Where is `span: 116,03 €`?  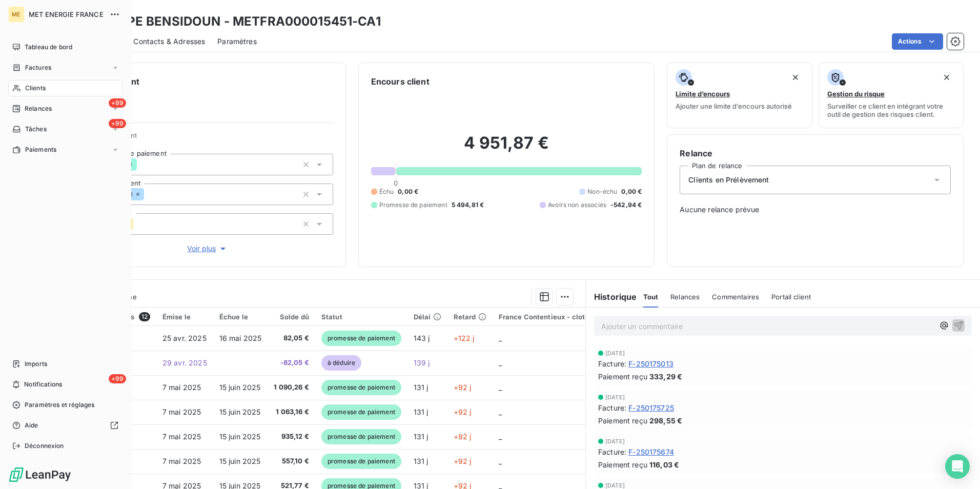 span: 116,03 € is located at coordinates (665, 465).